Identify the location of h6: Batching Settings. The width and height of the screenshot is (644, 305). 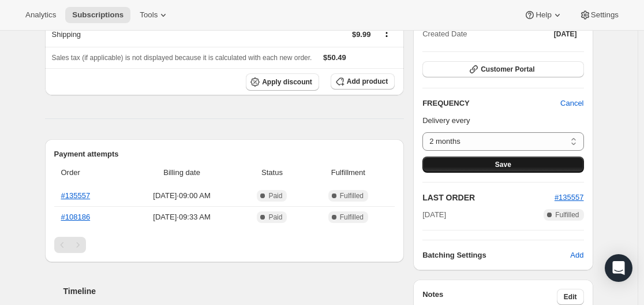
(497, 255).